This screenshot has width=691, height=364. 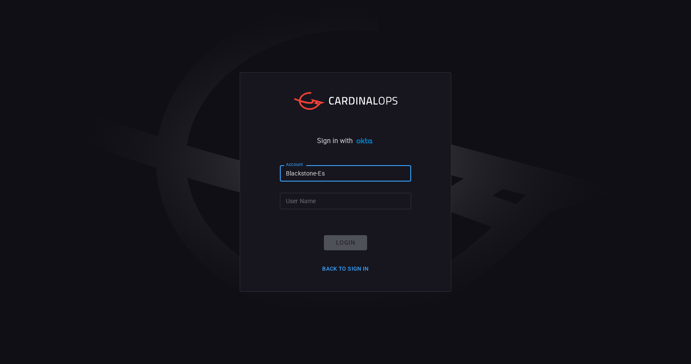 What do you see at coordinates (335, 141) in the screenshot?
I see `span: Sign in with` at bounding box center [335, 141].